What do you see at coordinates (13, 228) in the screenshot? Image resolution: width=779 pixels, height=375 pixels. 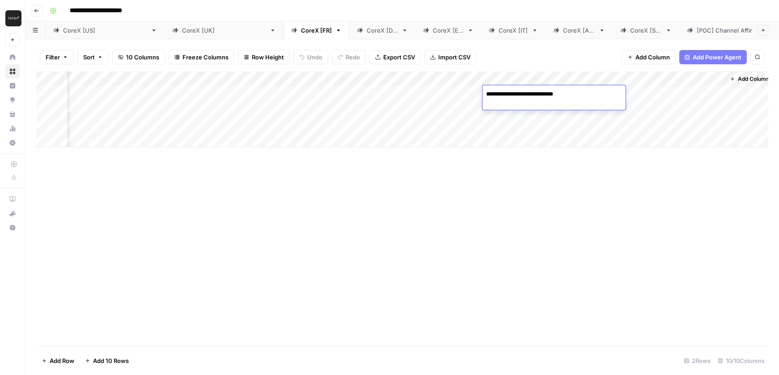 I see `button: Help + Support` at bounding box center [13, 228].